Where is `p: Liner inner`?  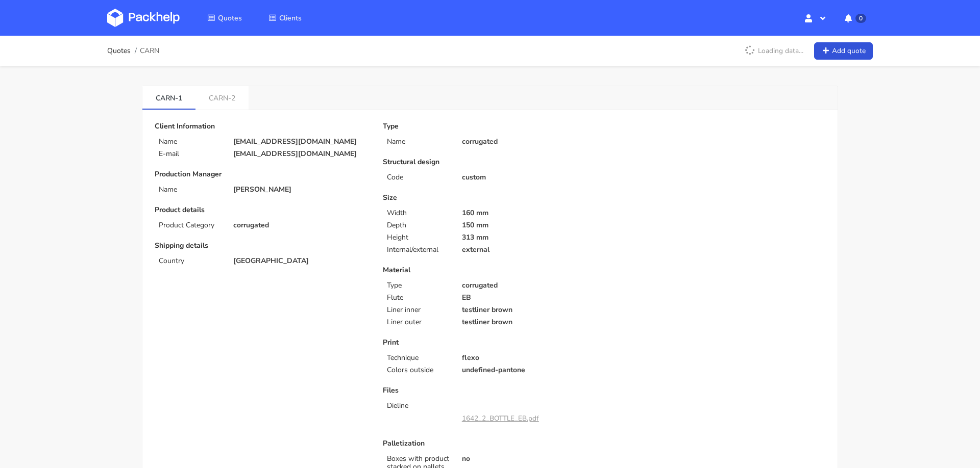 p: Liner inner is located at coordinates (418, 310).